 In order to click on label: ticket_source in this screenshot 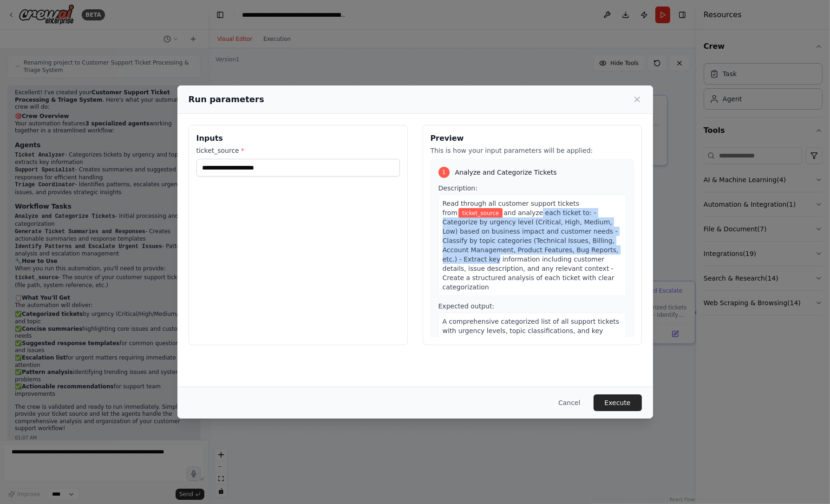, I will do `click(298, 151)`.